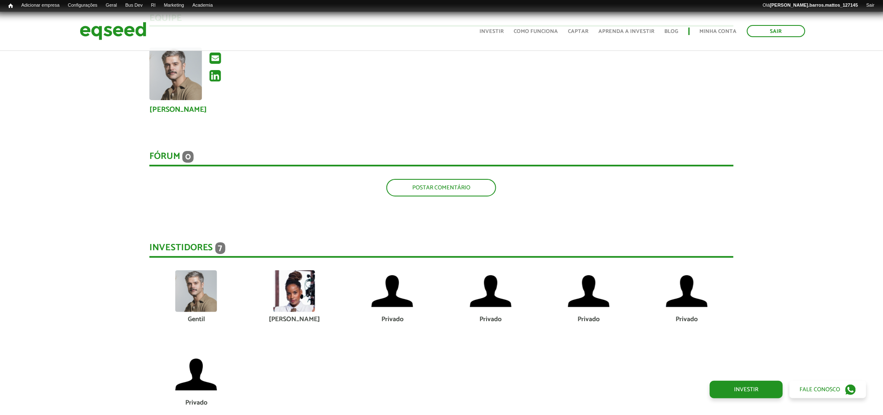  Describe the element at coordinates (83, 5) in the screenshot. I see `a: Configurações` at that location.